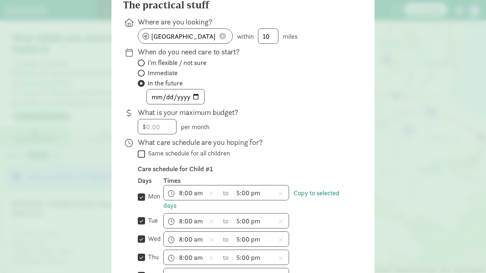  I want to click on input: 0.00, so click(157, 127).